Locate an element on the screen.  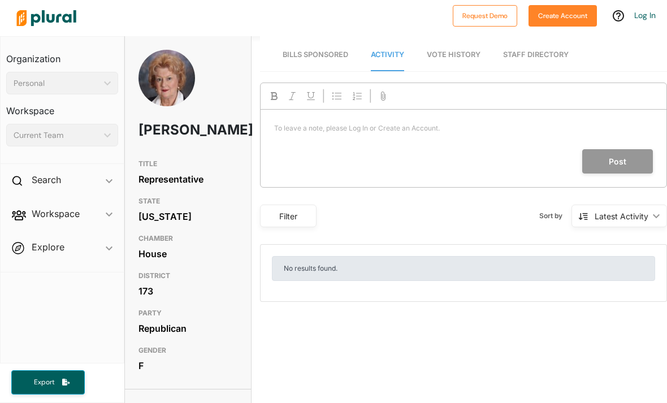
h3: TITLE is located at coordinates (188, 164).